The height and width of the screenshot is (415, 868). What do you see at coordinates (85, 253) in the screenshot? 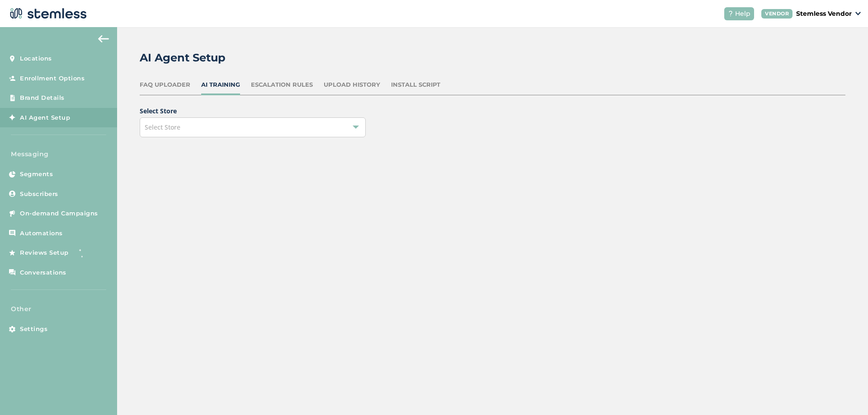
I see `img: glitter-stars-b7820f95.gif` at bounding box center [85, 253].